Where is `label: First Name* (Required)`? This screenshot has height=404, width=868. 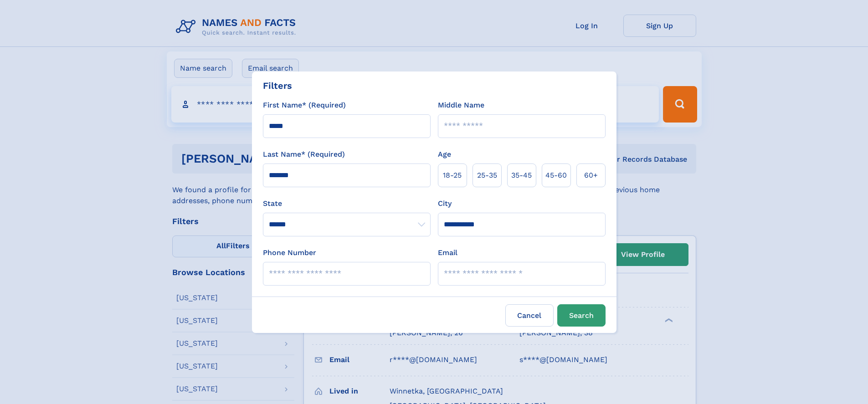 label: First Name* (Required) is located at coordinates (304, 106).